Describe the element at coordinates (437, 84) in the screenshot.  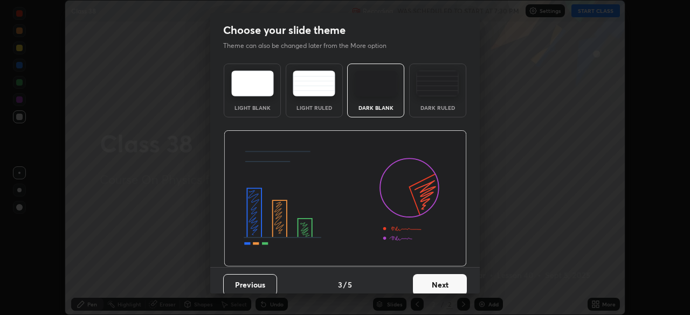
I see `img: darkRuledTheme.de295e13.svg` at that location.